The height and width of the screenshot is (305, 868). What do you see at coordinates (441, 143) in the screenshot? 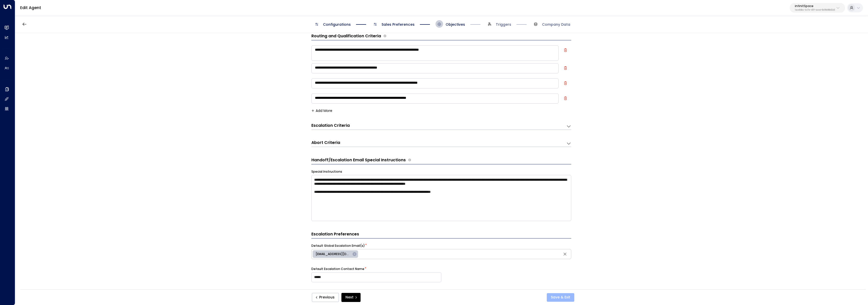
I see `div: Abort CriteriaDefine the scenarios in which the AI agent should abort or terminate the conversati...` at bounding box center [441, 143].